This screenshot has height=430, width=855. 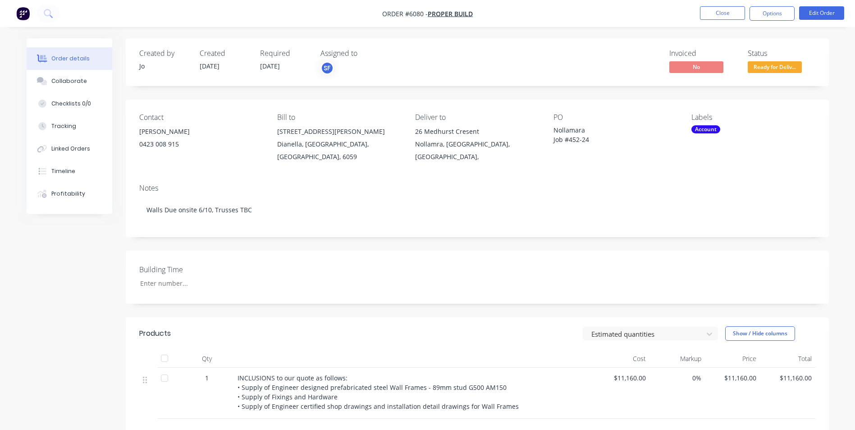 I want to click on div: Account, so click(x=706, y=129).